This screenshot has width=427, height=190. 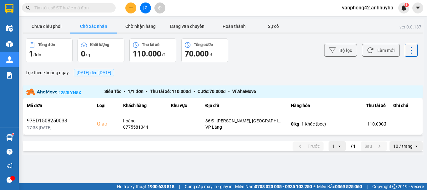 What do you see at coordinates (101, 50) in the screenshot?
I see `button: Khối lượng0kg` at bounding box center [101, 50].